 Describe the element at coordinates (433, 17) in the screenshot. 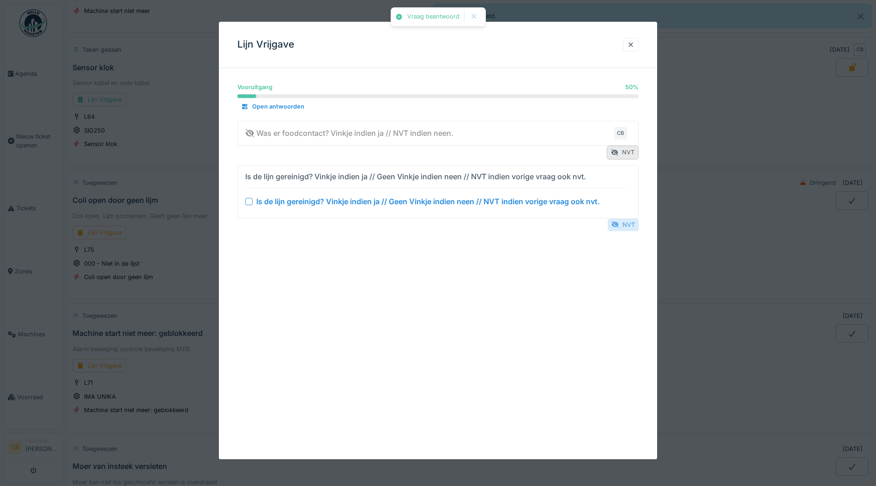

I see `div: Vraag beantwoord` at that location.